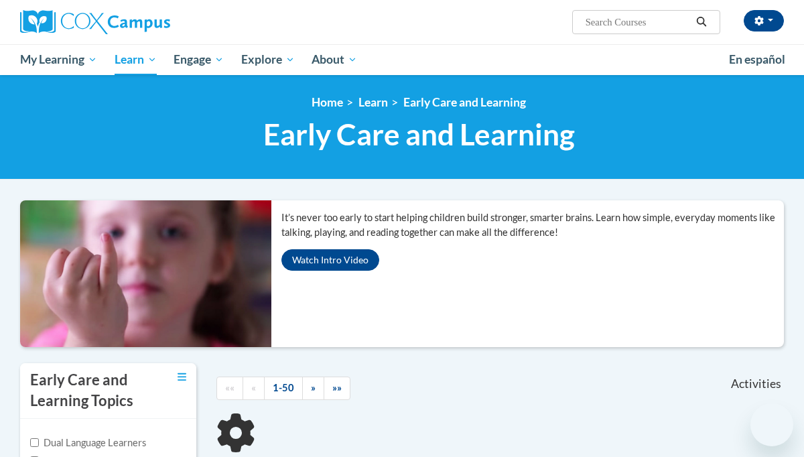 This screenshot has width=804, height=457. Describe the element at coordinates (230, 388) in the screenshot. I see `a: Begining` at that location.